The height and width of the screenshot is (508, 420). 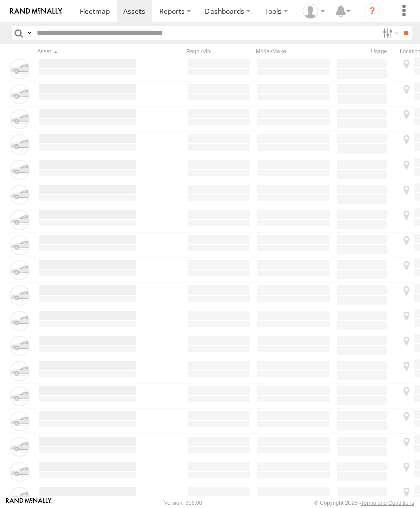 I want to click on label: Search Query, so click(x=29, y=33).